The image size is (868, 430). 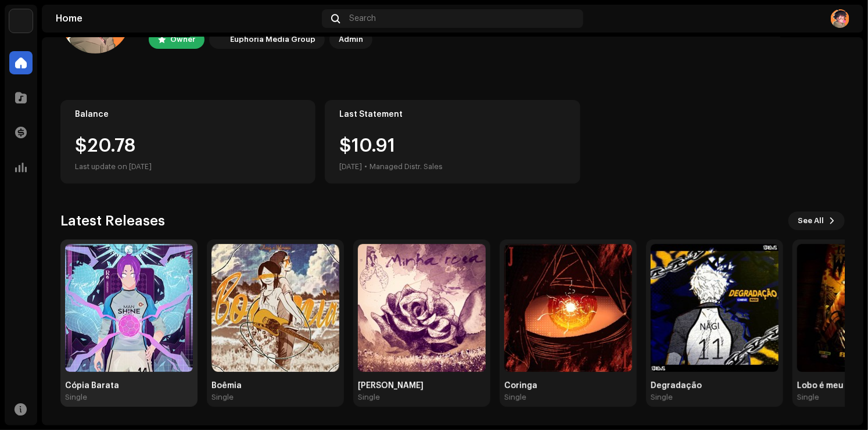 I want to click on div: Balance, so click(x=188, y=114).